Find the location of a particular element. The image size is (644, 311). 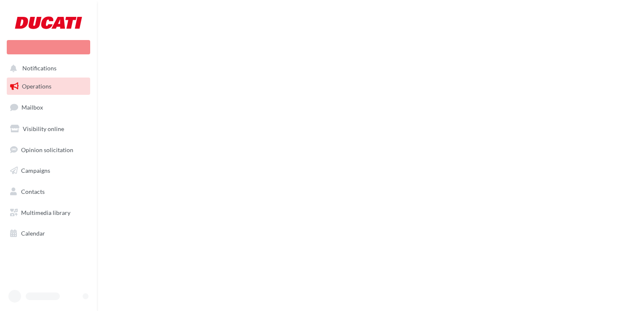

span: Notifications is located at coordinates (39, 69).